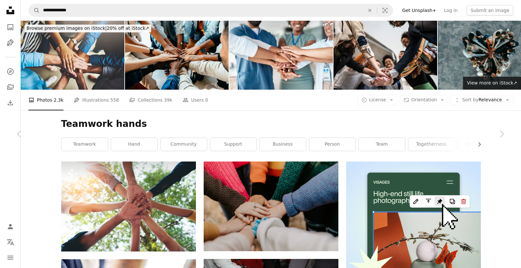 The height and width of the screenshot is (268, 521). What do you see at coordinates (10, 227) in the screenshot?
I see `a: Log in / Sign up` at bounding box center [10, 227].